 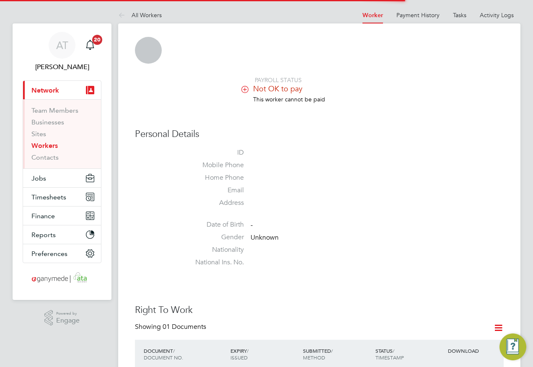 What do you see at coordinates (214, 203) in the screenshot?
I see `label: Address` at bounding box center [214, 203].